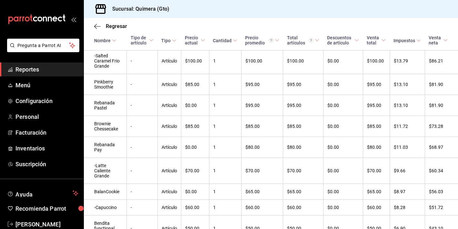 The height and width of the screenshot is (229, 458). Describe the element at coordinates (404, 41) in the screenshot. I see `div: Impuestos` at that location.